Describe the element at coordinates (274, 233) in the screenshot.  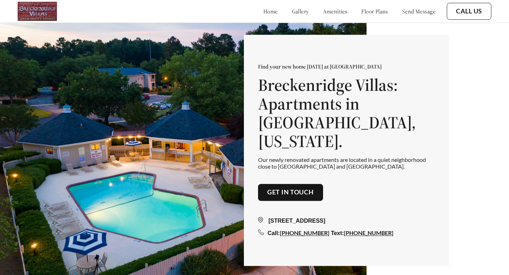
I see `span: Call:` at that location.